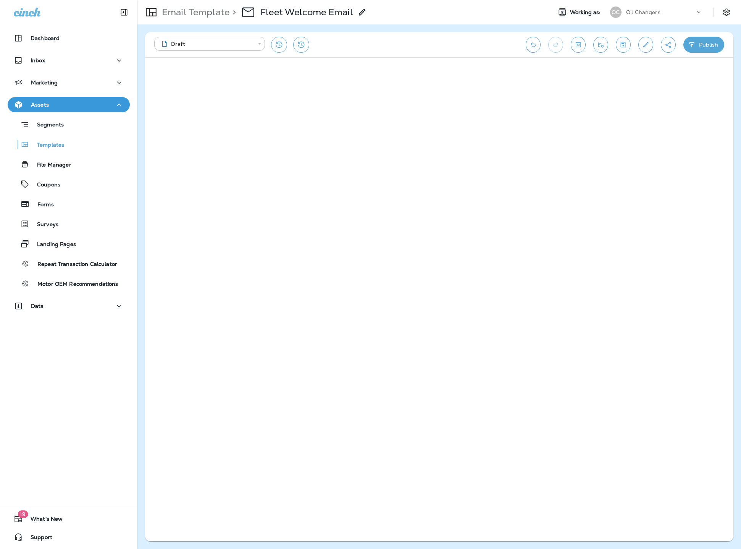 The height and width of the screenshot is (549, 741). I want to click on p: Oil Changers, so click(643, 12).